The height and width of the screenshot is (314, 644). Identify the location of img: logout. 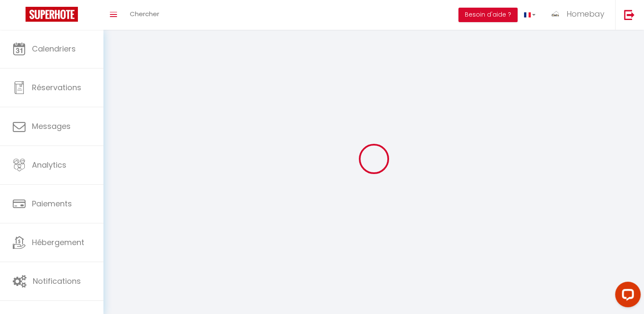
(629, 15).